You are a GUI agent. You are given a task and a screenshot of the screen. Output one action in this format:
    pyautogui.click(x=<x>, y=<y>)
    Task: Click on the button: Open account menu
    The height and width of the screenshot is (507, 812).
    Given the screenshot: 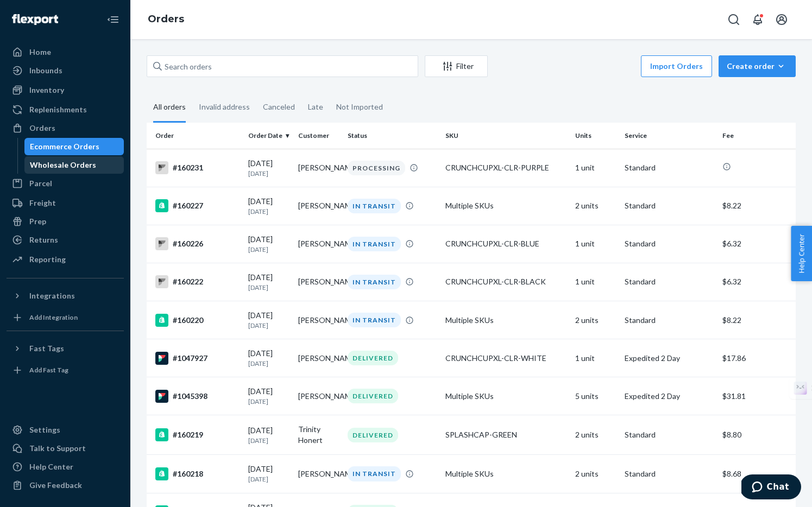 What is the action you would take?
    pyautogui.click(x=782, y=20)
    